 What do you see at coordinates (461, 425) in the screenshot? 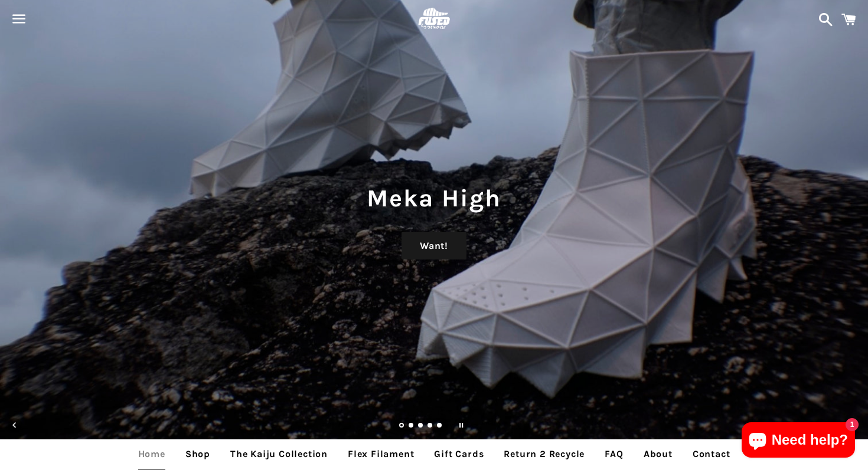
I see `button: Pause slideshow` at bounding box center [461, 425].